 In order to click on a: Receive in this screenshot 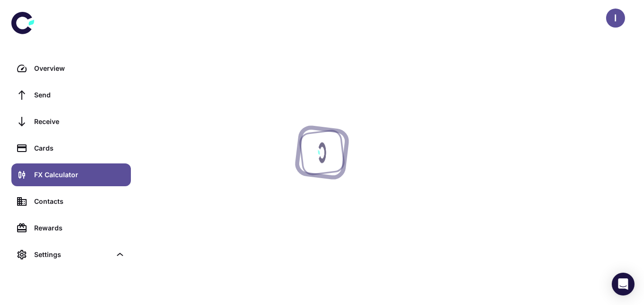, I will do `click(71, 122)`.